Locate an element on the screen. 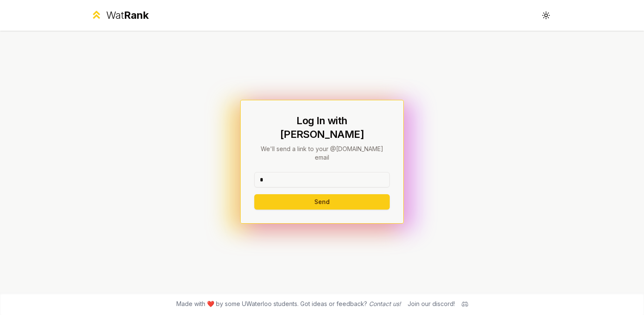 This screenshot has width=644, height=315. button: Send is located at coordinates (322, 202).